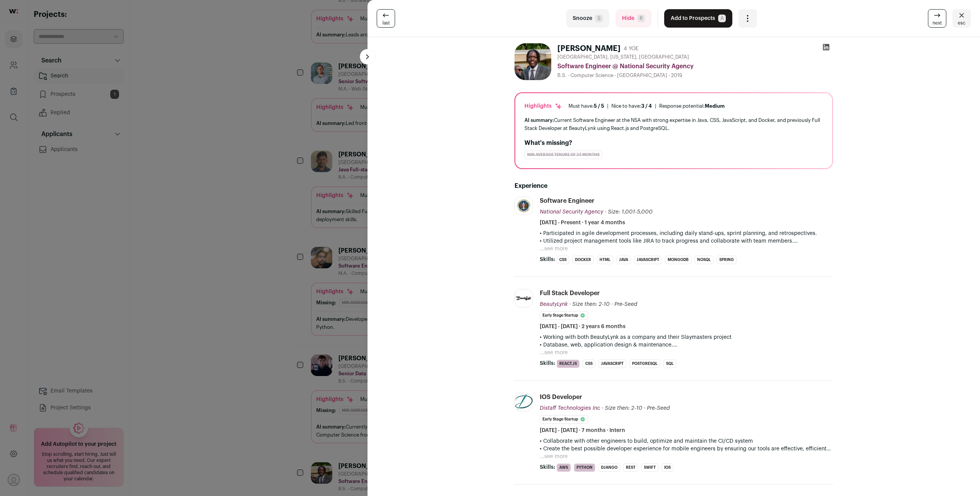  Describe the element at coordinates (686, 233) in the screenshot. I see `p: • Participated in agile development processes, including daily stand-ups, sprint planning, and re...` at that location.